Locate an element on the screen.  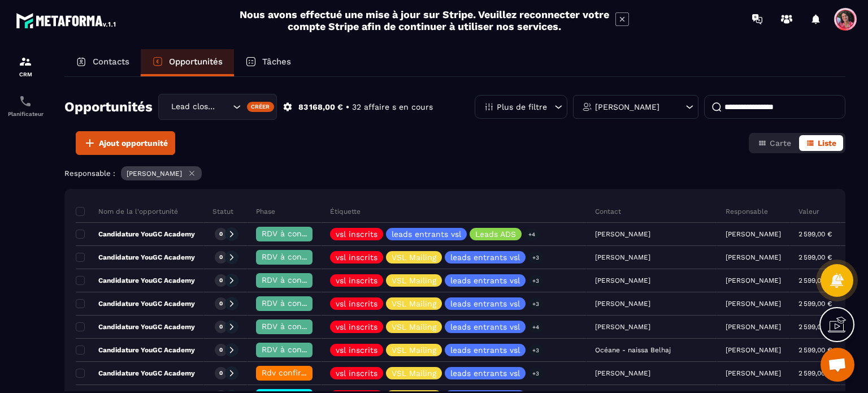
button: Liste is located at coordinates (821, 143).